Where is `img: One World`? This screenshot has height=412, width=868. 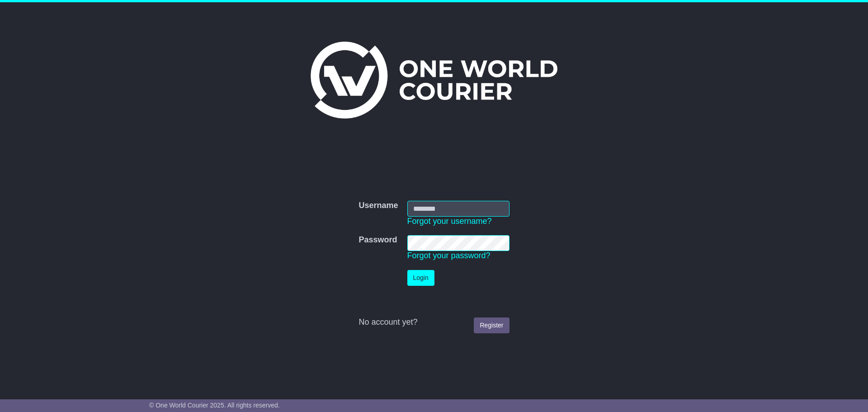 img: One World is located at coordinates (434, 80).